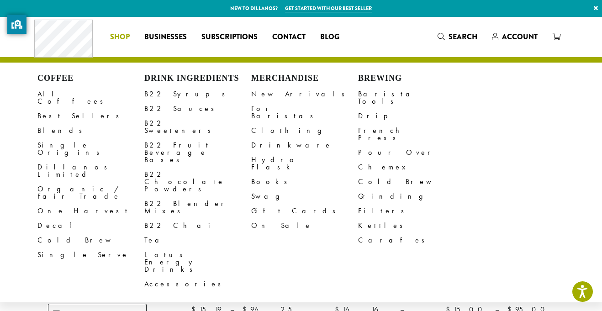  What do you see at coordinates (412, 98) in the screenshot?
I see `a: Barista Tools` at bounding box center [412, 98].